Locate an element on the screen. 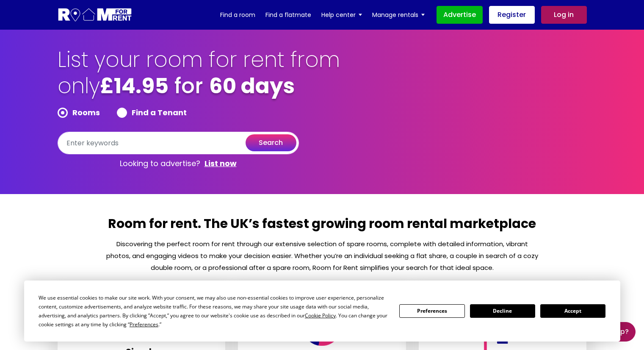 Image resolution: width=644 pixels, height=350 pixels. button: Preferences is located at coordinates (432, 311).